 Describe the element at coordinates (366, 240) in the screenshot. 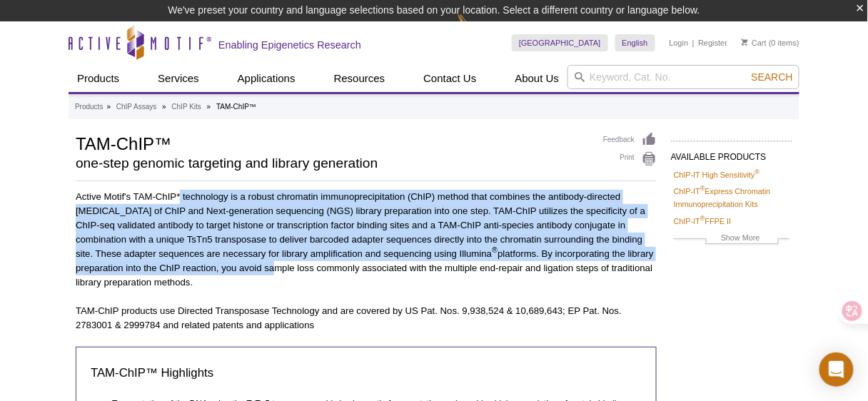

I see `p: Active Motif's TAM-ChIP* technology is a robust chromatin immunoprecipitation (ChIP) method that ...` at that location.